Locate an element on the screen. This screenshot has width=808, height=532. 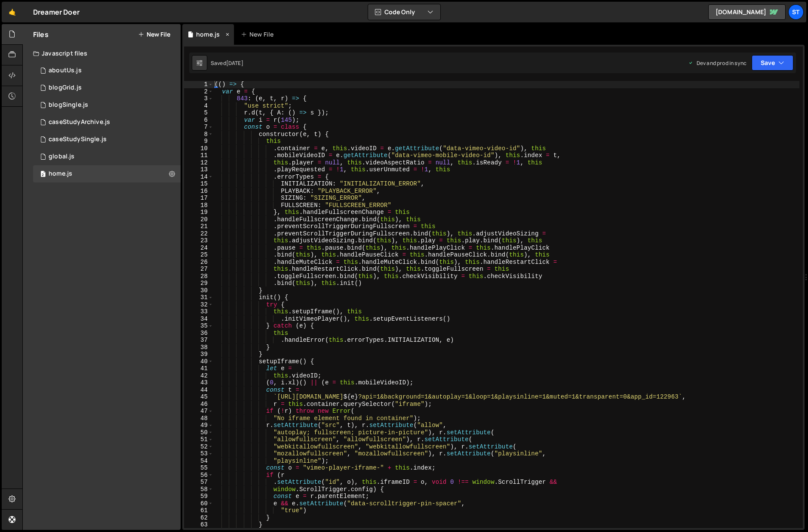
div: 5 is located at coordinates (199, 113).